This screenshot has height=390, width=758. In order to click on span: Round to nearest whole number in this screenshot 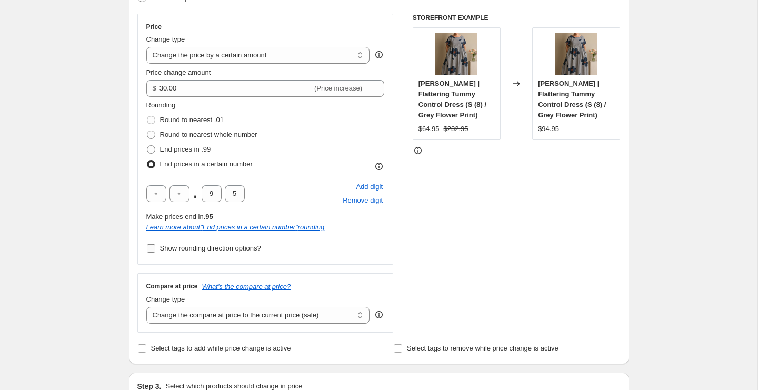, I will do `click(208, 134)`.